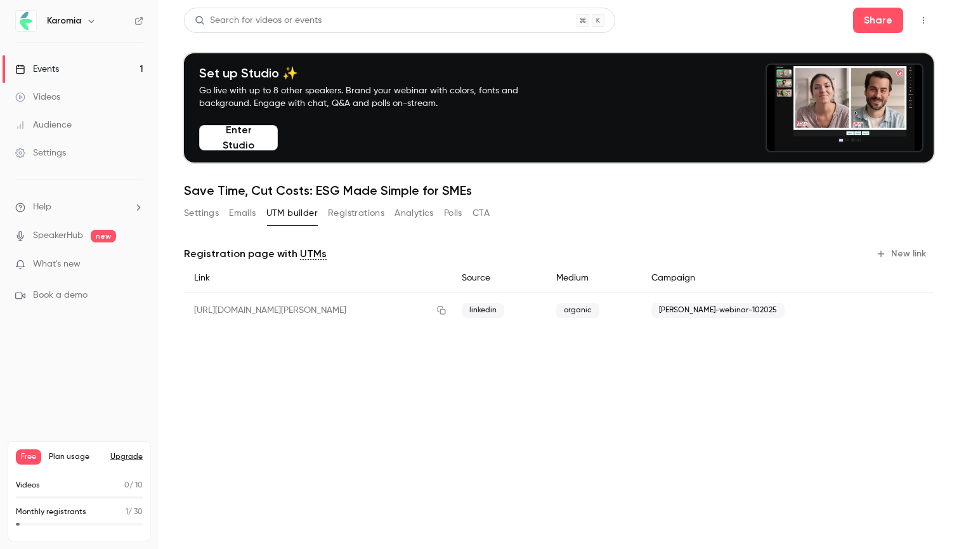  What do you see at coordinates (453, 213) in the screenshot?
I see `button: Polls` at bounding box center [453, 213].